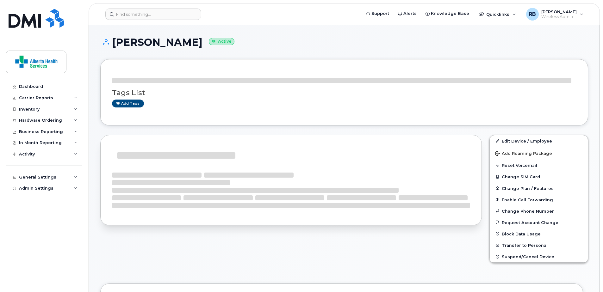 This screenshot has height=292, width=603. I want to click on button: Suspend/Cancel Device, so click(539, 257).